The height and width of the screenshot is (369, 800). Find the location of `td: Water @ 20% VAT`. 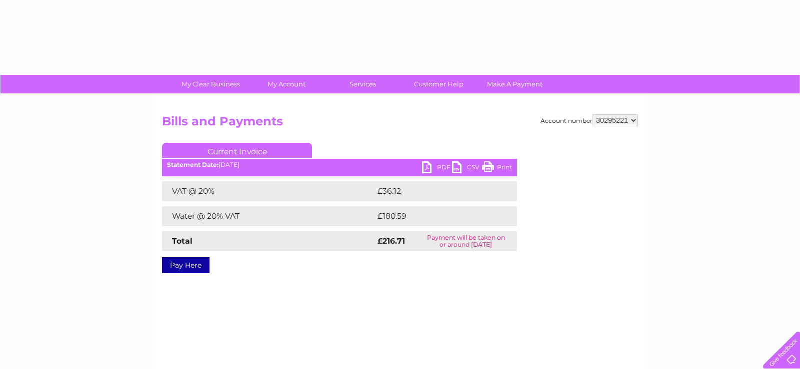

td: Water @ 20% VAT is located at coordinates (268, 216).